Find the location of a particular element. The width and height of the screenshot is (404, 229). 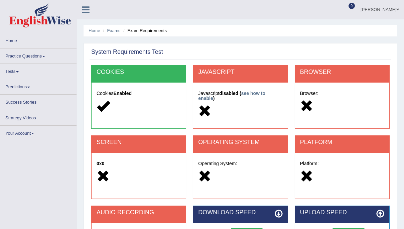

strong: Enabled is located at coordinates (123, 93).